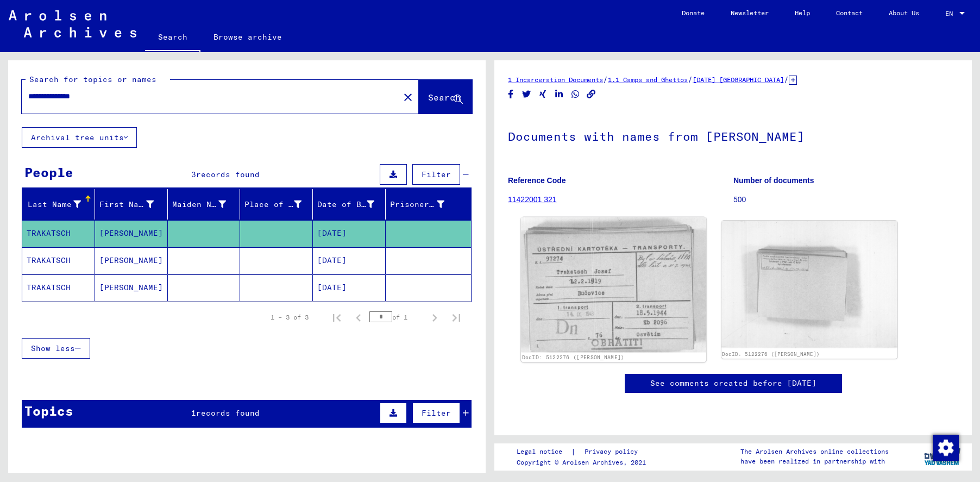 This screenshot has width=980, height=482. Describe the element at coordinates (846, 199) in the screenshot. I see `p: 500` at that location.